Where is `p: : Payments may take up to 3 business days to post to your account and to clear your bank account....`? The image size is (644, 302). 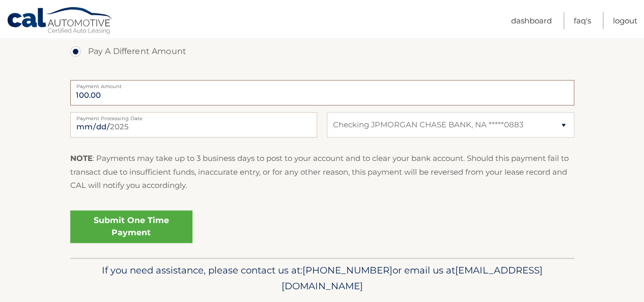 p: : Payments may take up to 3 business days to post to your account and to clear your bank account.... is located at coordinates (322, 172).